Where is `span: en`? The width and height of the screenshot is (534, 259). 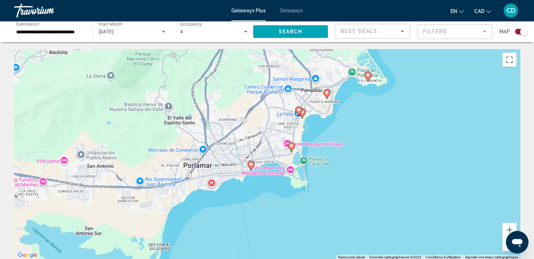 span: en is located at coordinates (454, 11).